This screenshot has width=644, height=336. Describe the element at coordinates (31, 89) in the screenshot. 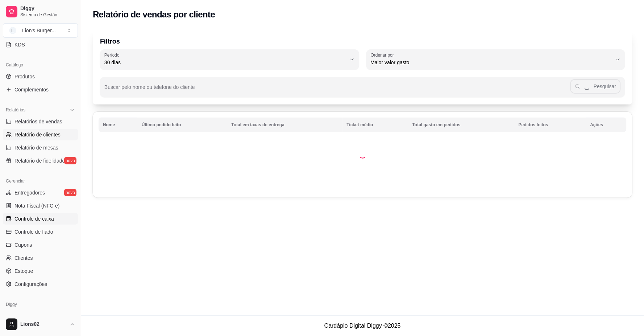

I see `span: Complementos` at that location.